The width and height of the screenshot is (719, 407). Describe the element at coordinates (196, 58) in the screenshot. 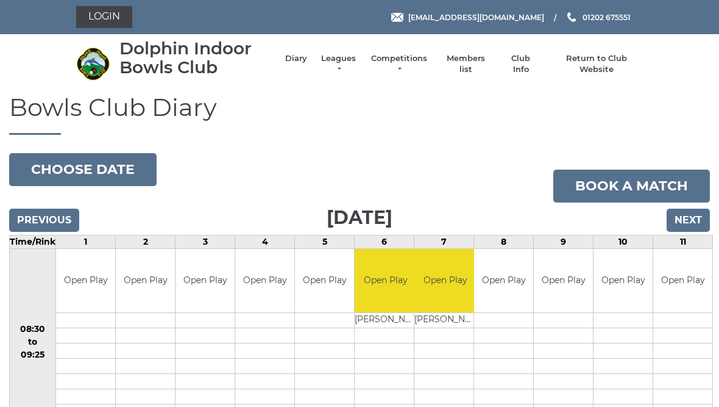

I see `div: Dolphin Indoor Bowls Club` at that location.